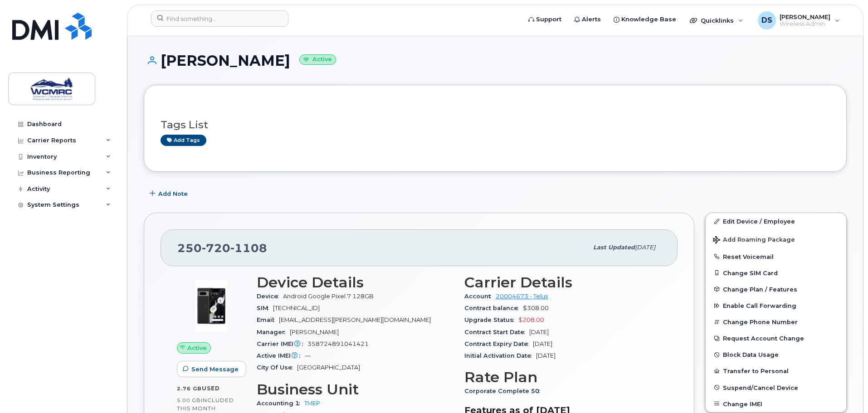 This screenshot has height=413, width=868. What do you see at coordinates (760, 387) in the screenshot?
I see `span: Suspend/Cancel Device` at bounding box center [760, 387].